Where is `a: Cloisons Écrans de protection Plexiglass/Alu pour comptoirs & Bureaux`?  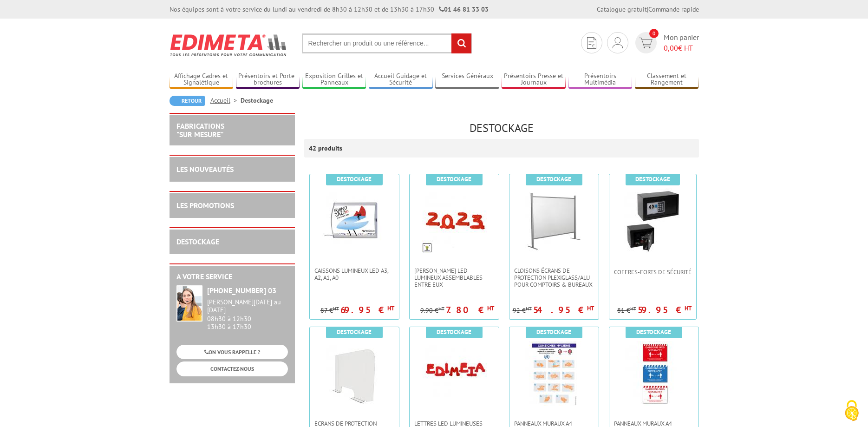
a: Cloisons Écrans de protection Plexiglass/Alu pour comptoirs & Bureaux is located at coordinates (554, 278).